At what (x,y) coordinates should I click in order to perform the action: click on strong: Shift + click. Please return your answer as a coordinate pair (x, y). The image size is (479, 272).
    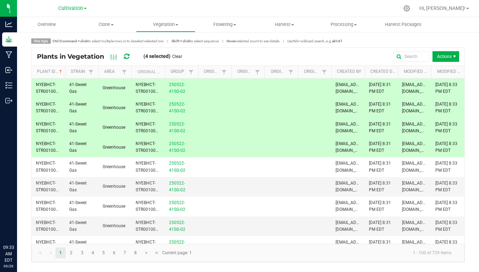
    Looking at the image, I should click on (181, 41).